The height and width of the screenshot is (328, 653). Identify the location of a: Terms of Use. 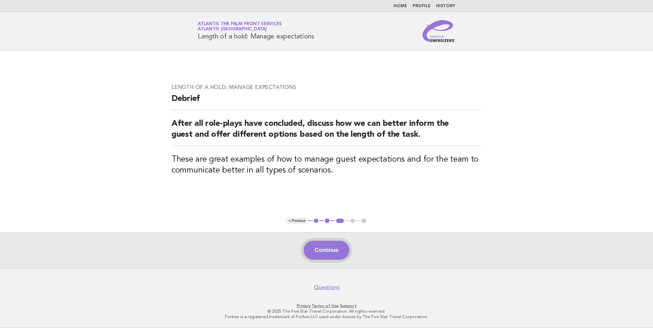
(325, 306).